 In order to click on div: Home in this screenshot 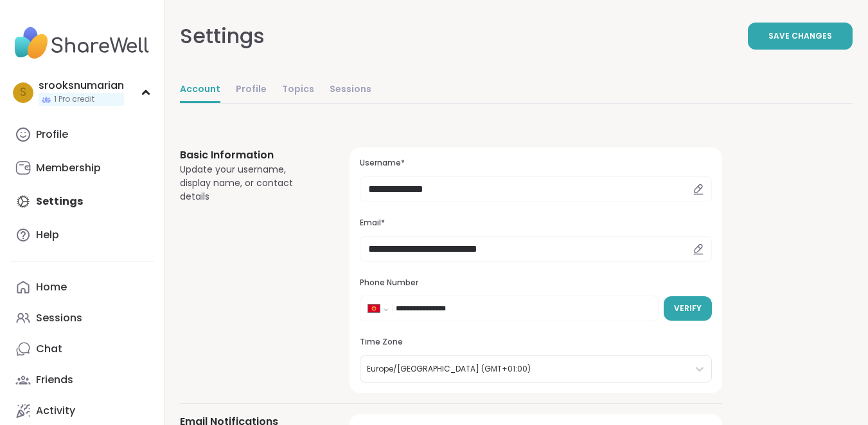, I will do `click(51, 287)`.